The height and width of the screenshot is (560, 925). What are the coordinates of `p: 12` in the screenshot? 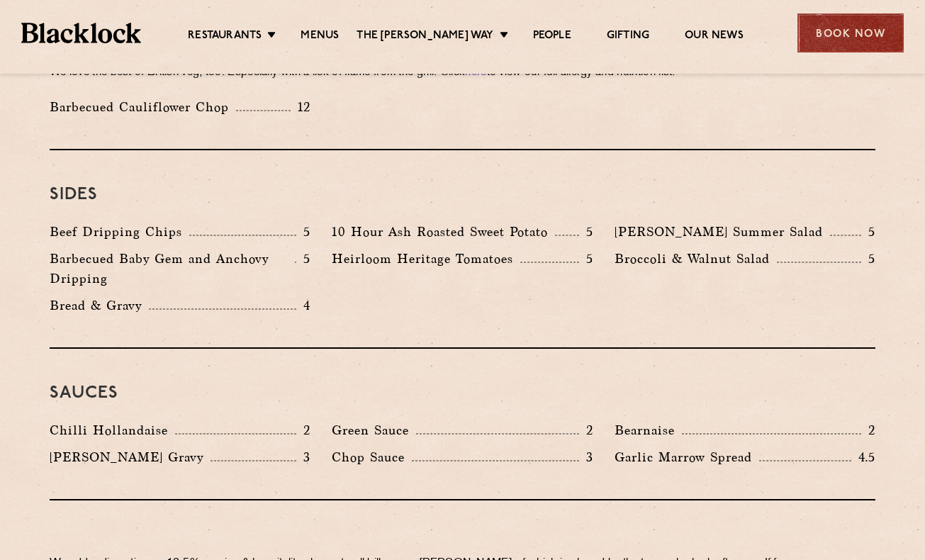 It's located at (300, 107).